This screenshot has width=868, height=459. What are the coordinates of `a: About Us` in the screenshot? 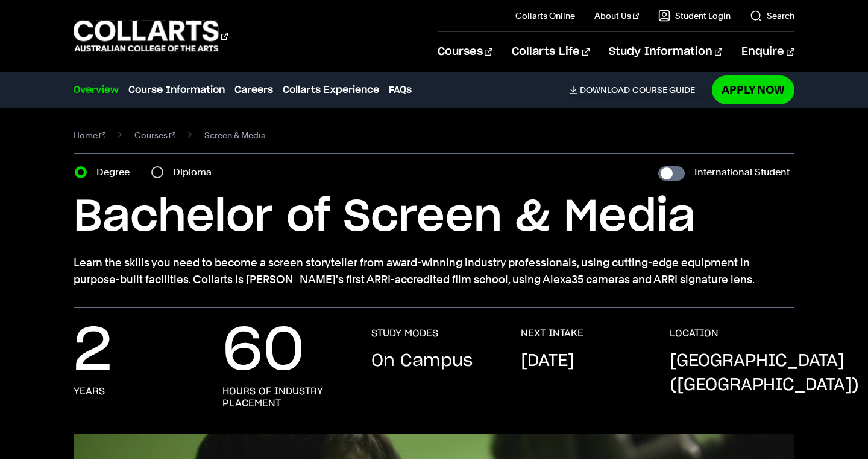 It's located at (617, 16).